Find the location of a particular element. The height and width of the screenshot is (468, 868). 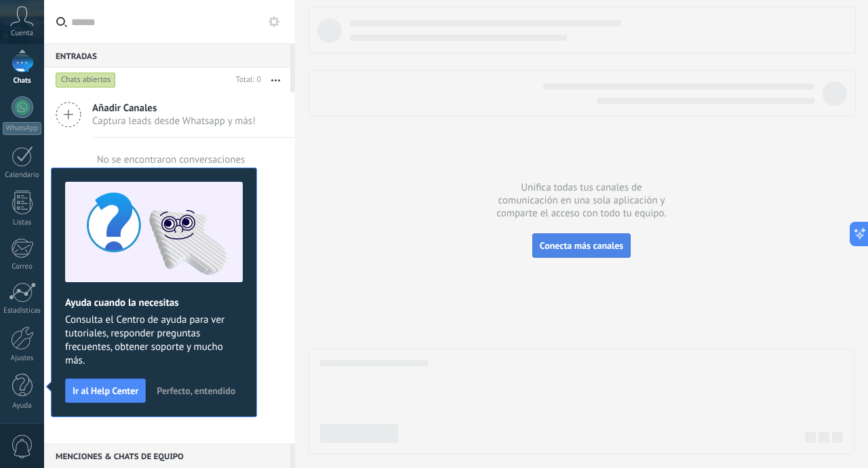

button: Más is located at coordinates (276, 80).